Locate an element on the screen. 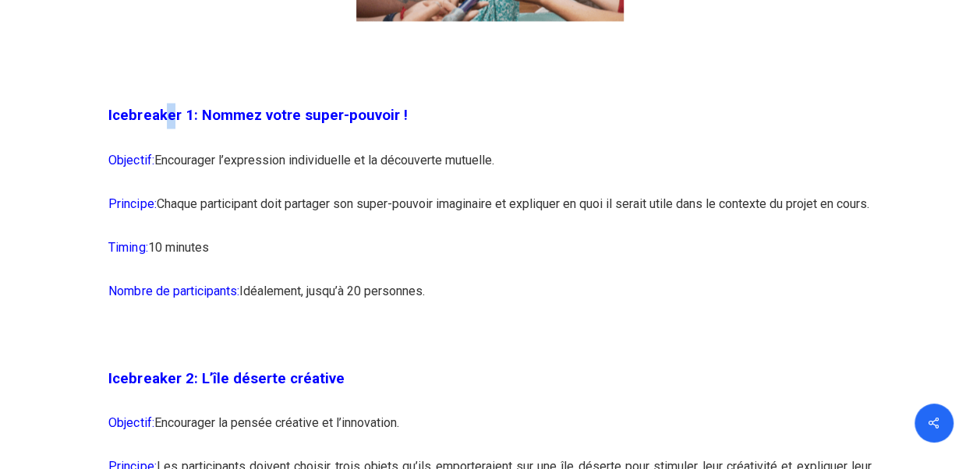 This screenshot has height=469, width=980. span: Timing: is located at coordinates (128, 247).